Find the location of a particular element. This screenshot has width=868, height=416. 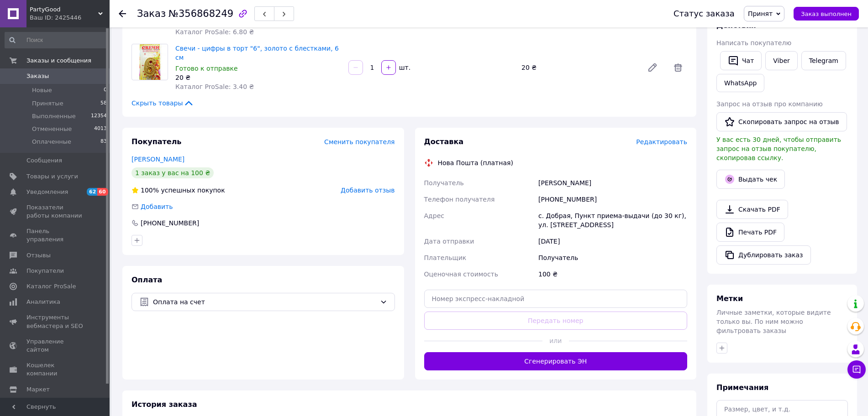

span: Дата отправки is located at coordinates (449, 241).